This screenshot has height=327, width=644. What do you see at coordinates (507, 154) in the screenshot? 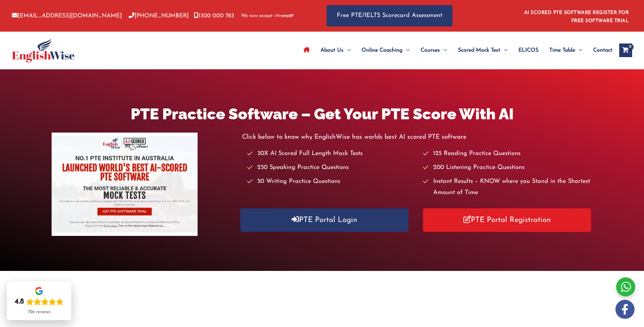
I see `li: 125 Reading Practice Questions` at bounding box center [507, 154].